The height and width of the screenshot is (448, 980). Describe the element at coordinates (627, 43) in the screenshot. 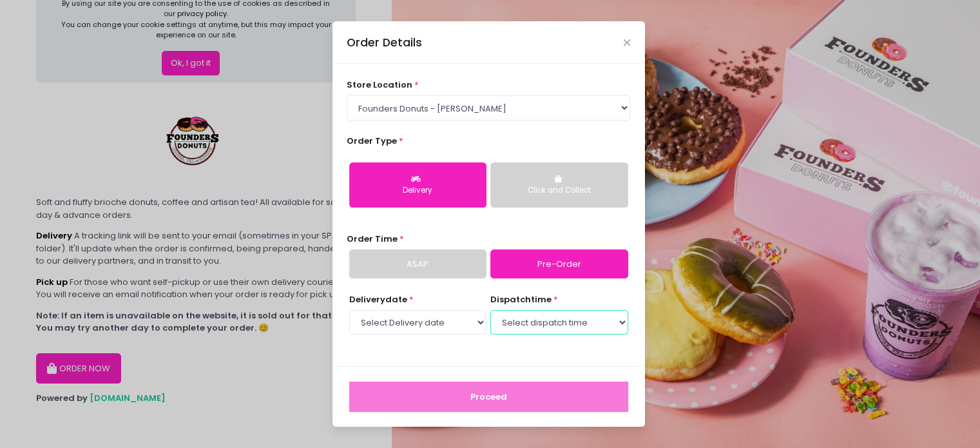

I see `button: Close` at that location.